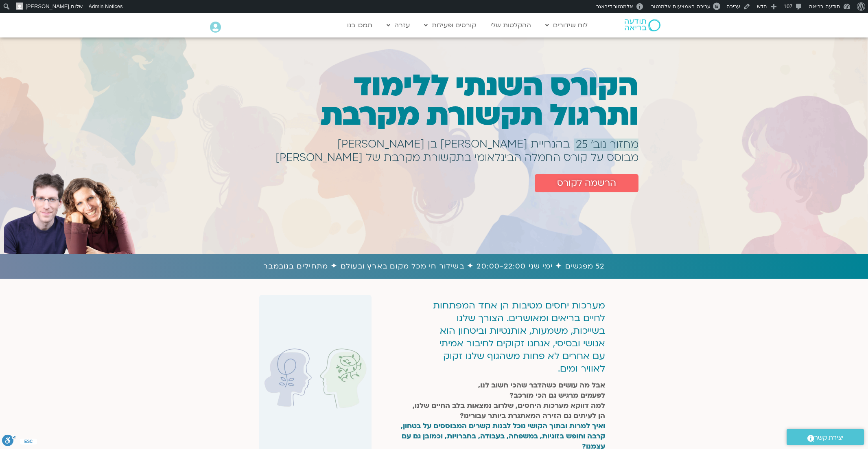 The width and height of the screenshot is (868, 449). What do you see at coordinates (829, 438) in the screenshot?
I see `span: יצירת קשר` at bounding box center [829, 438].